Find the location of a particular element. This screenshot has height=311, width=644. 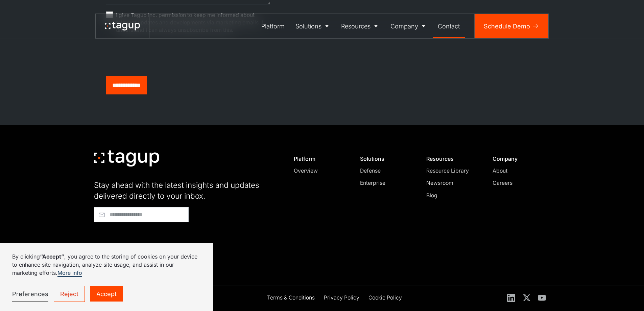

div: Enterprise is located at coordinates (386, 183).